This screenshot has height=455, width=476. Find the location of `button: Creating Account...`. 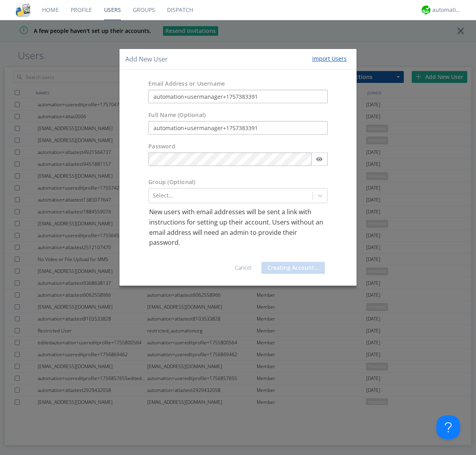

button: Creating Account... is located at coordinates (293, 268).